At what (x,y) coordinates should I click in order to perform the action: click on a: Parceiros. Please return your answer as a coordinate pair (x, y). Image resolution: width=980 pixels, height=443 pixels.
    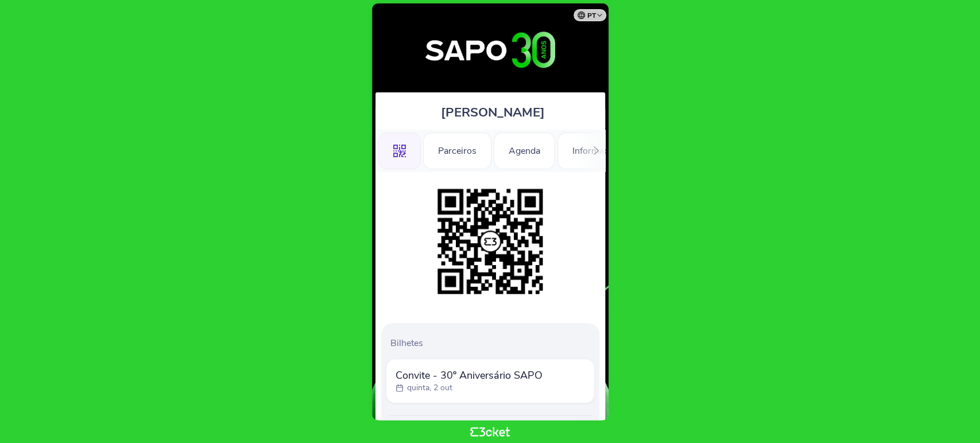
    Looking at the image, I should click on (457, 149).